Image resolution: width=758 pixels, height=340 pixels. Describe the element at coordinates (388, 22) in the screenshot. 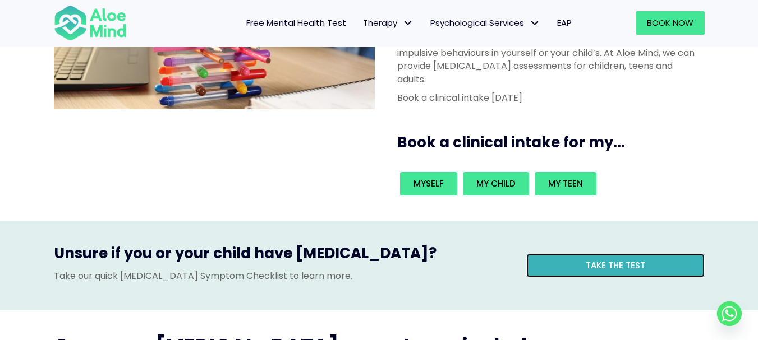

I see `span: Therapy` at that location.